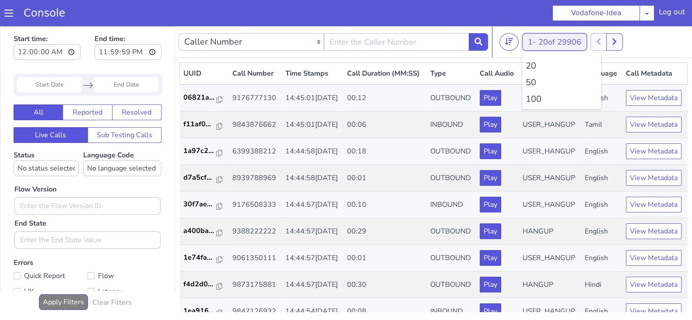 The height and width of the screenshot is (320, 692). I want to click on th: Type, so click(452, 48).